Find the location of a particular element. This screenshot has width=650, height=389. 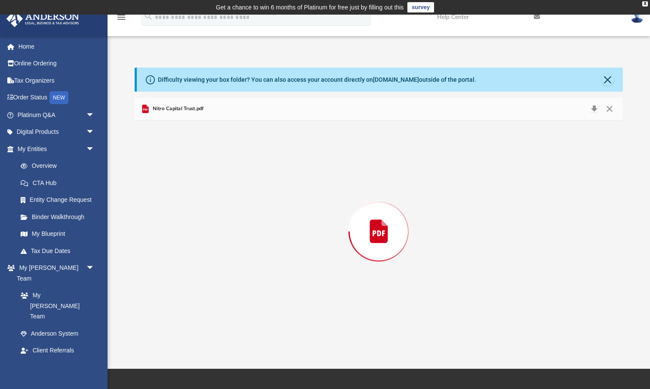

a: Order StatusNEW is located at coordinates (57, 98).